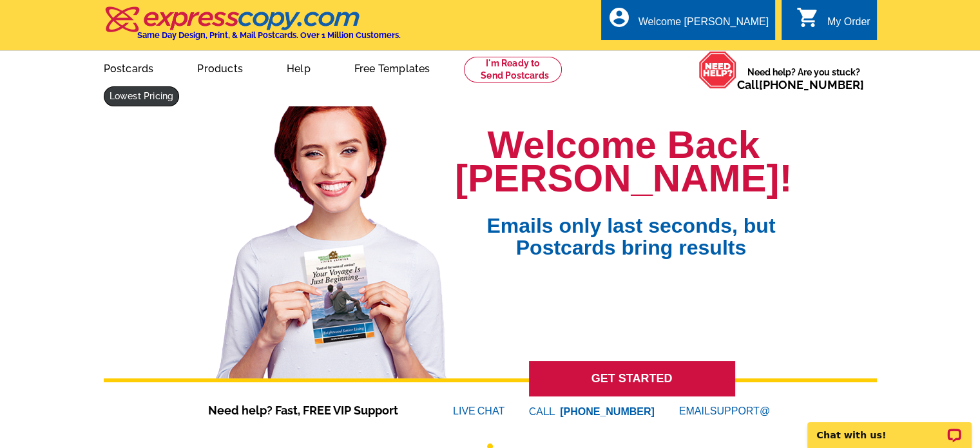 The width and height of the screenshot is (980, 448). I want to click on h4: Same Day Design, Print, & Mail Postcards. Over 1 Million Customers., so click(269, 35).